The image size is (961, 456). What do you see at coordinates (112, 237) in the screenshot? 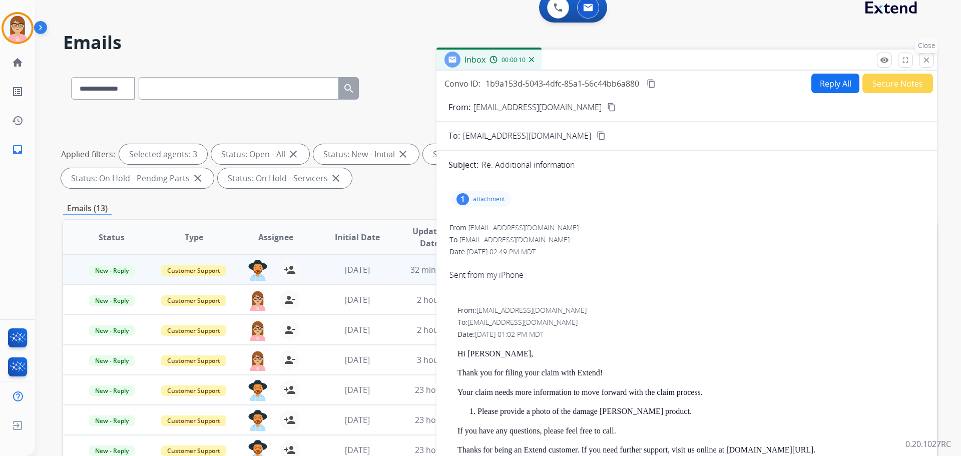
I see `span: Status` at bounding box center [112, 237].